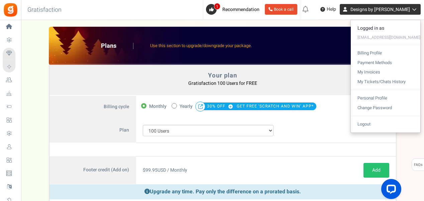 This screenshot has height=201, width=424. Describe the element at coordinates (275, 106) in the screenshot. I see `span: GET FREE 'SCRATCH AND WIN' APP*` at that location.